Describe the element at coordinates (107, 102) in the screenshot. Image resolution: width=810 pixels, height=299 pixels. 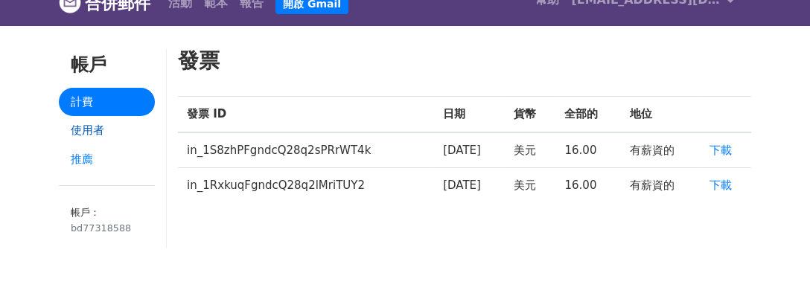
I see `a: 計費` at that location.